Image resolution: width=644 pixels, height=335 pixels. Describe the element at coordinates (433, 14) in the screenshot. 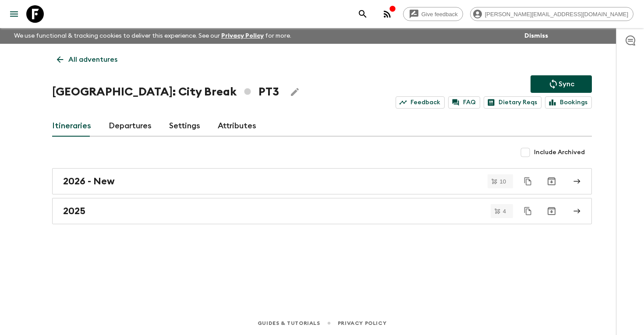

I see `a: Give feedback` at that location.